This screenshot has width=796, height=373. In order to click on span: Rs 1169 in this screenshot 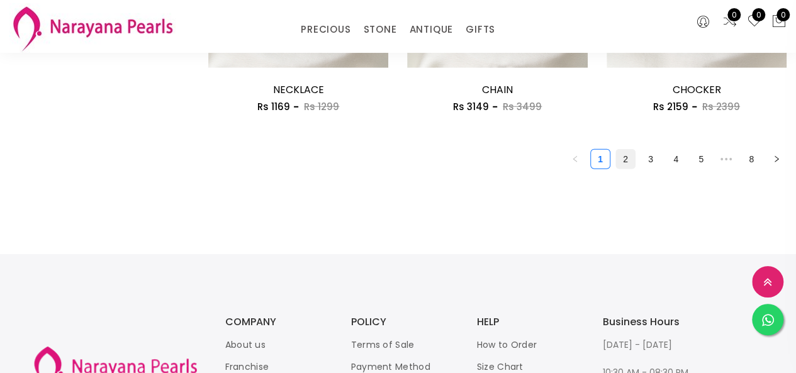, I will do `click(274, 106)`.